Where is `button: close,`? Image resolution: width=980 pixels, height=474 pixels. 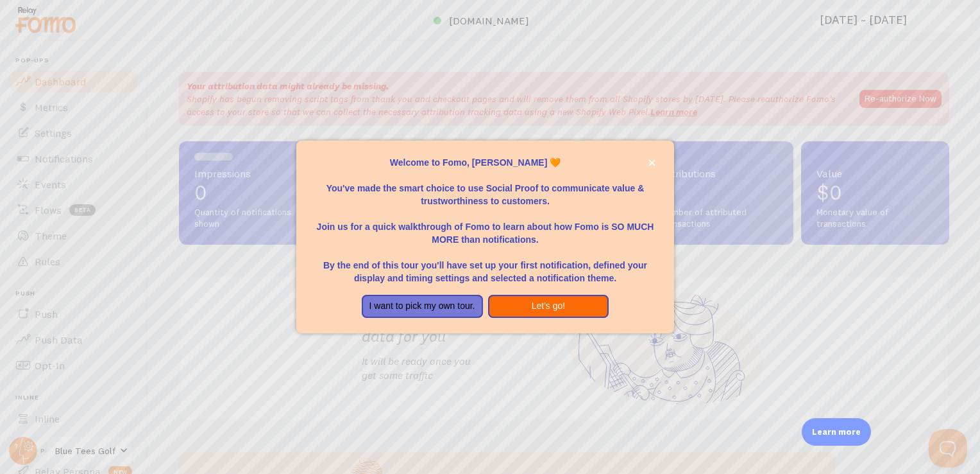
button: close, is located at coordinates (652, 162).